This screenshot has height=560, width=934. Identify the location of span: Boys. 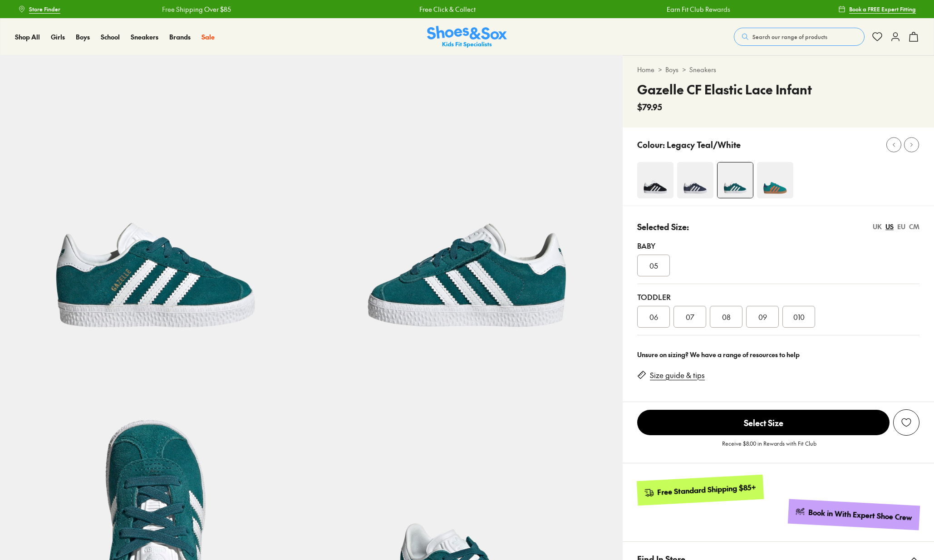
(82, 37).